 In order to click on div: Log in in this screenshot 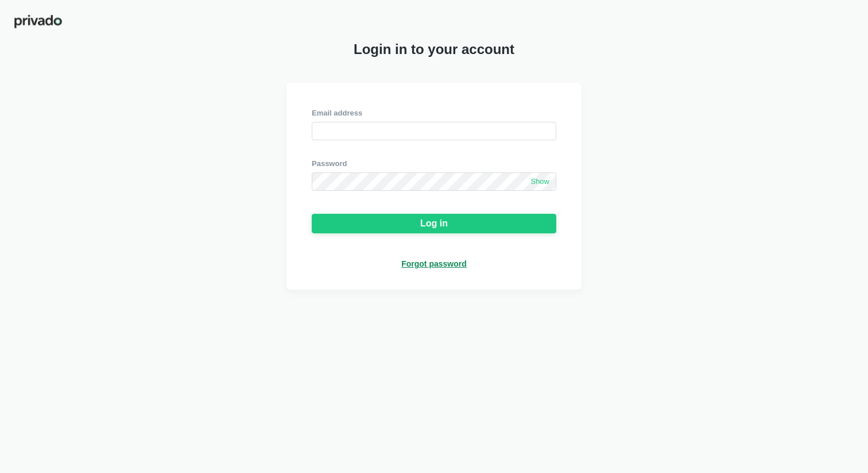, I will do `click(434, 224)`.